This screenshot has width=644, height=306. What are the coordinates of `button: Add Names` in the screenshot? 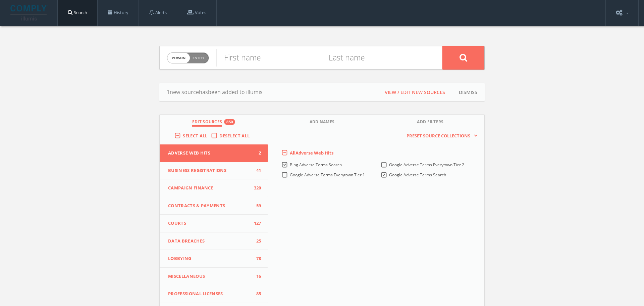 It's located at (322, 122).